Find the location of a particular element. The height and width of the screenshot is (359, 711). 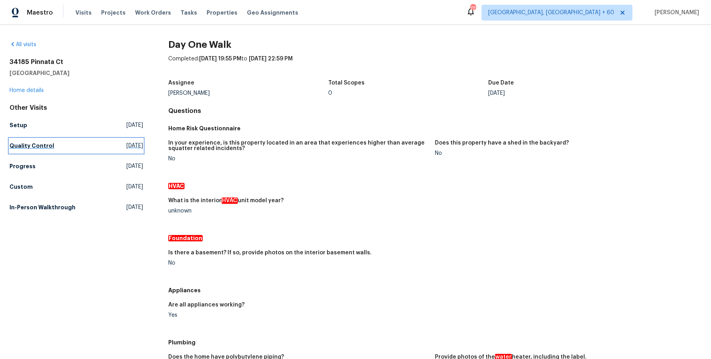

div: 0 is located at coordinates (408, 93).